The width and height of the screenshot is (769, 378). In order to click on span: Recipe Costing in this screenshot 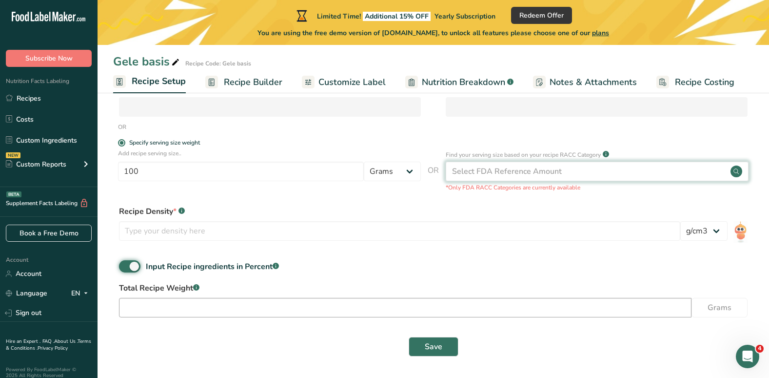, I will do `click(705, 82)`.